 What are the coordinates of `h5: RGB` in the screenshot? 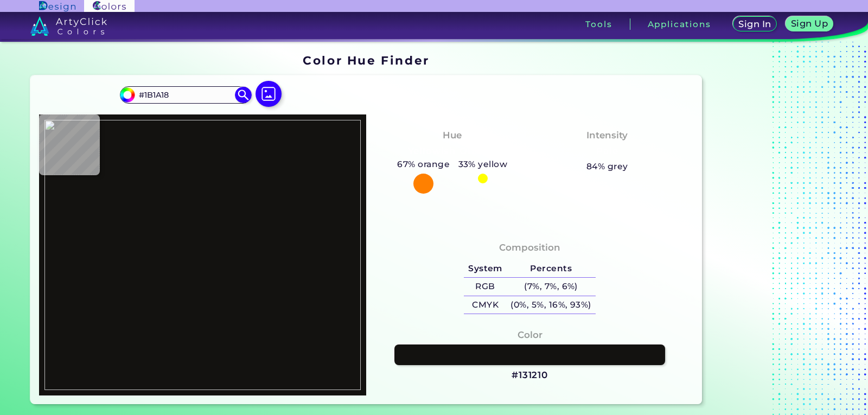 It's located at (485, 286).